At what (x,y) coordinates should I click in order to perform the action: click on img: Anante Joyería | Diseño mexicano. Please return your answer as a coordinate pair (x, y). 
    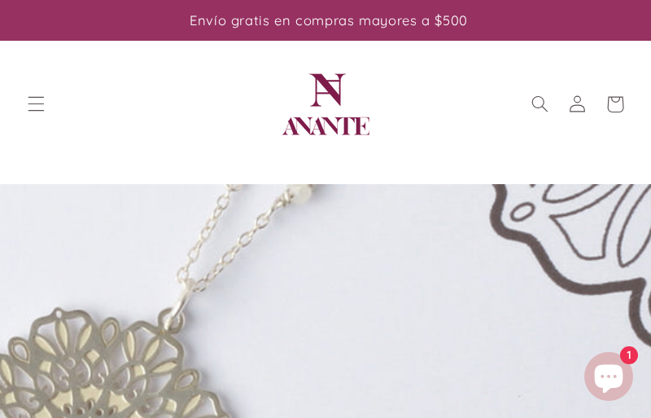
    Looking at the image, I should click on (326, 104).